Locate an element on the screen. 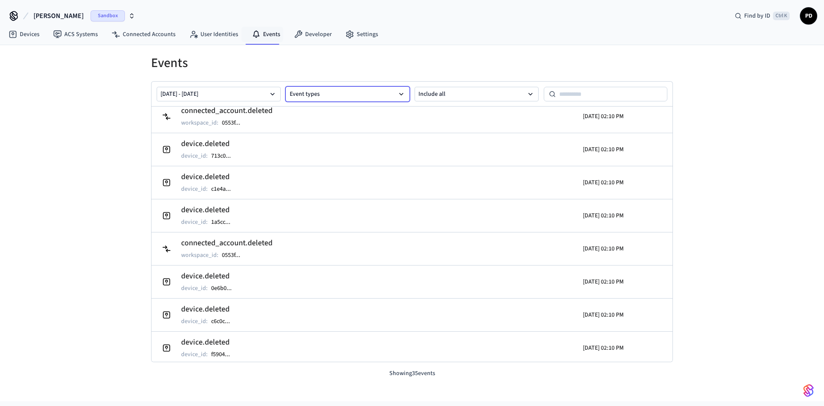 The width and height of the screenshot is (824, 406). span: Sandbox is located at coordinates (108, 16).